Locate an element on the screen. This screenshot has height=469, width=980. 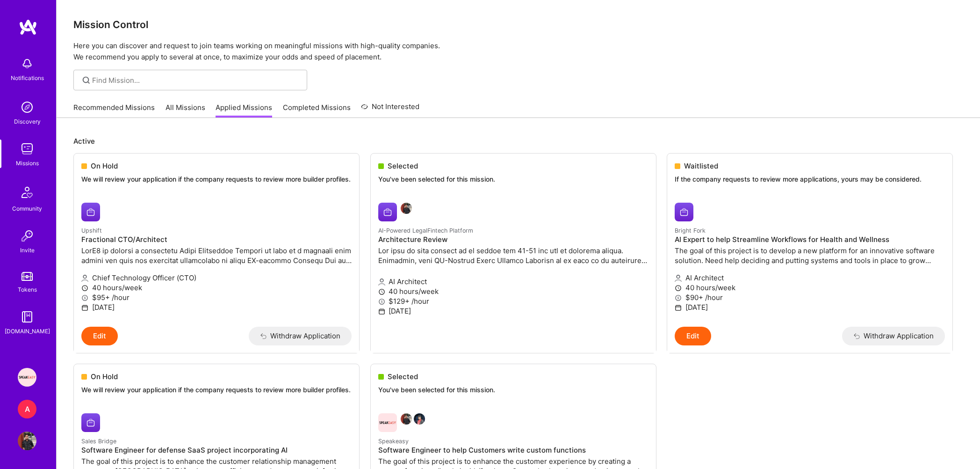
img: bell is located at coordinates (27, 63).